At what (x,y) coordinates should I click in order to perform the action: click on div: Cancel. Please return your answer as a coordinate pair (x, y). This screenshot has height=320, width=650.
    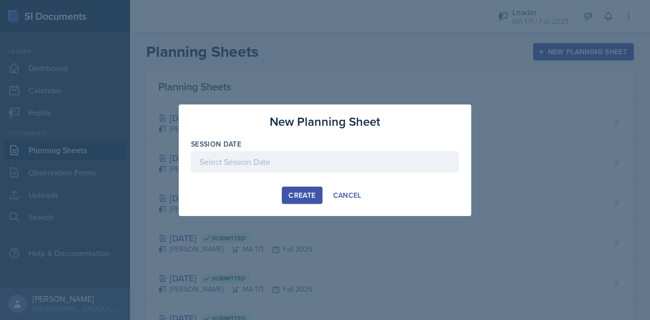
    Looking at the image, I should click on (347, 195).